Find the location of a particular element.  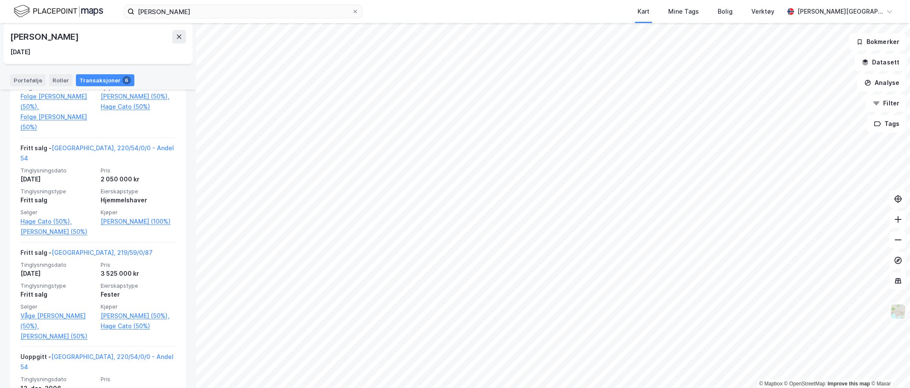

div: Verktøy is located at coordinates (763, 12).